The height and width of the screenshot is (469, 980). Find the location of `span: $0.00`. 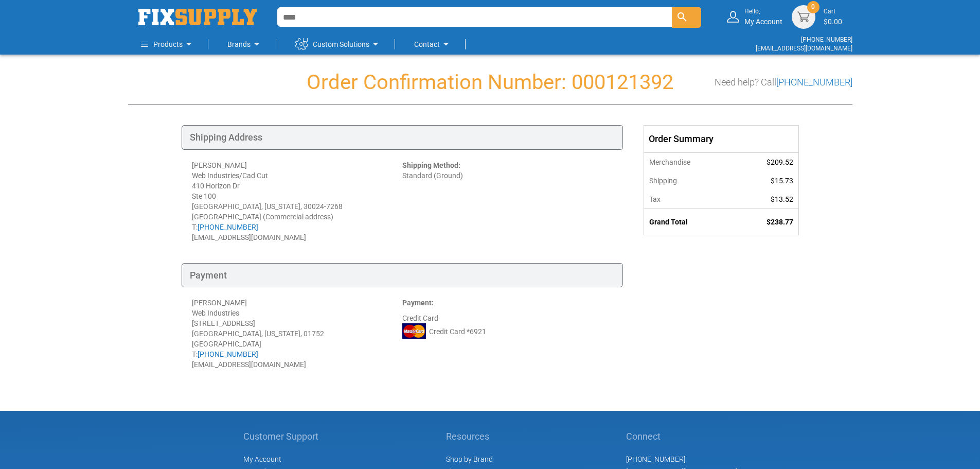

span: $0.00 is located at coordinates (833, 22).